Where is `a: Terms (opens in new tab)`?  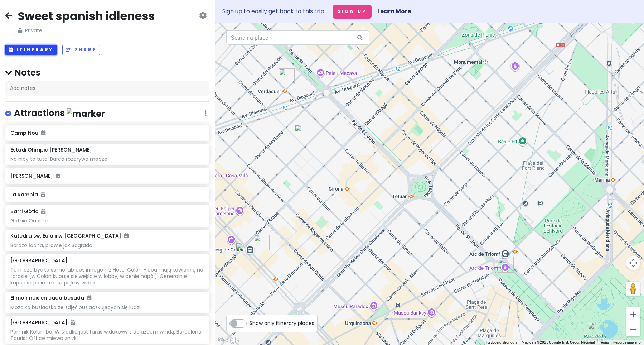
a: Terms (opens in new tab) is located at coordinates (604, 342).